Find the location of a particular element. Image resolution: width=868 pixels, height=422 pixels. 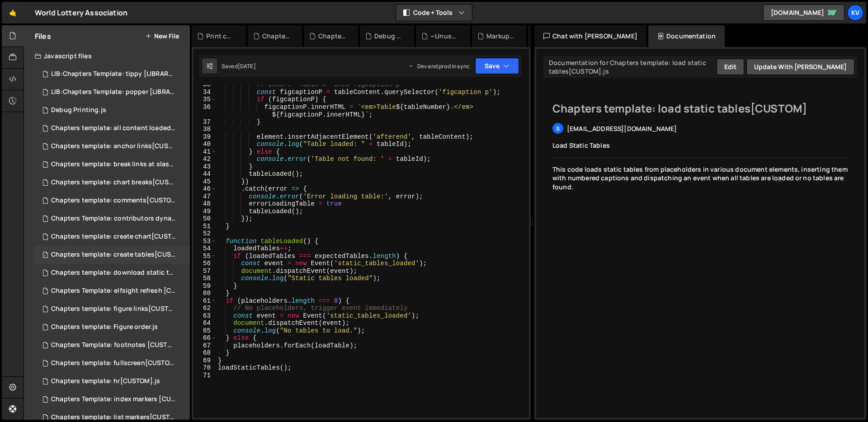

div: This code loads static tables from placeholders in various document elements, inserting them with... is located at coordinates (700, 178).